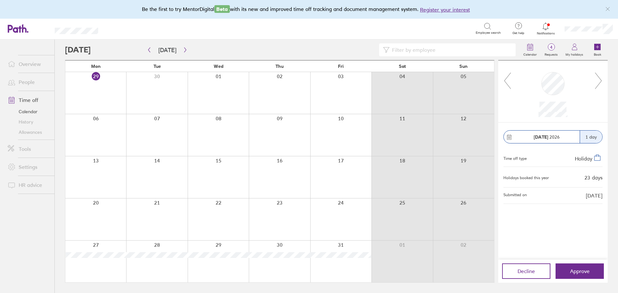 This screenshot has height=293, width=618. I want to click on span: Fri, so click(341, 66).